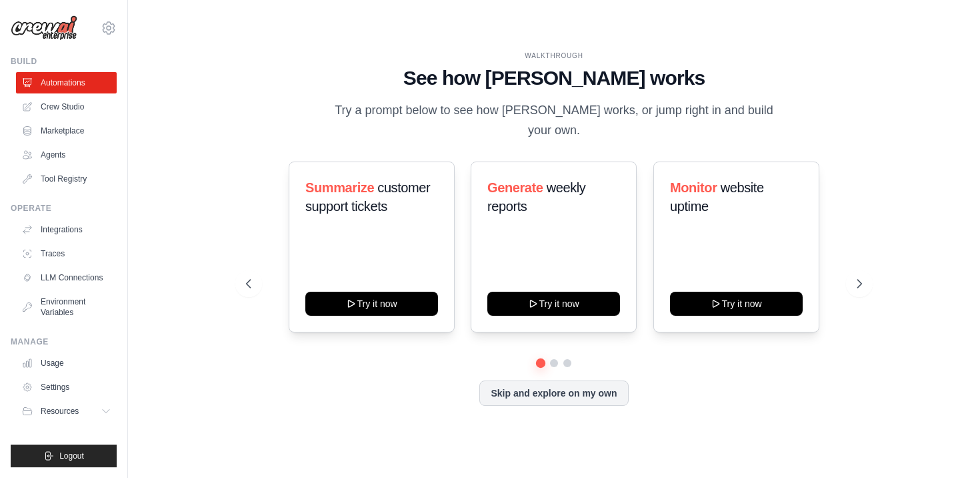  Describe the element at coordinates (340, 187) in the screenshot. I see `span: Summarize` at that location.